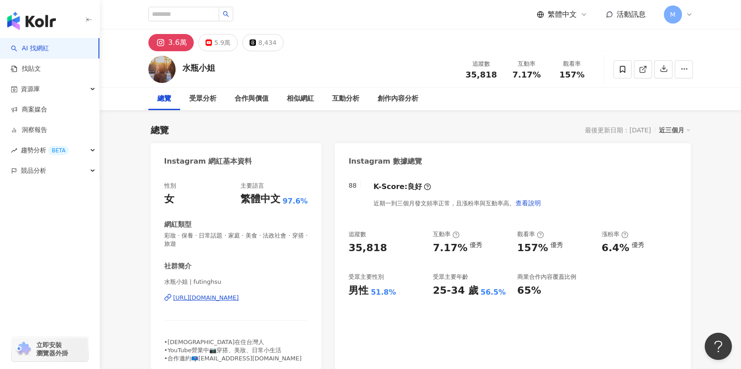 The height and width of the screenshot is (369, 741). I want to click on div: 創作內容分析, so click(398, 99).